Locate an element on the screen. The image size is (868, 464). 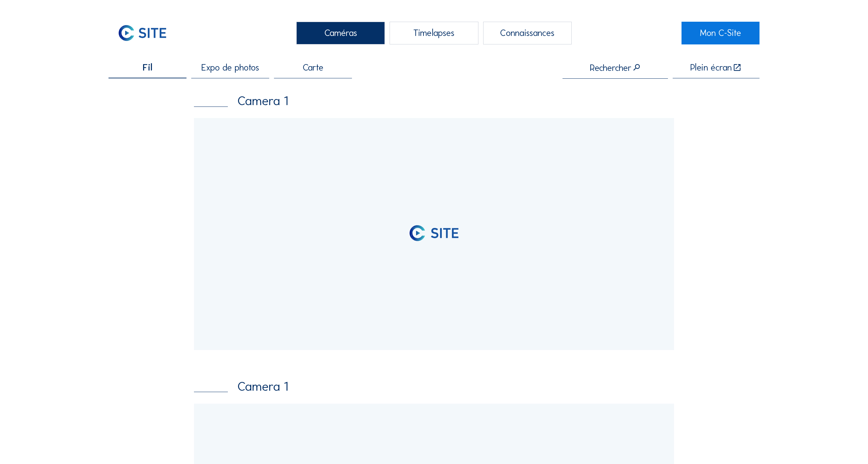
span: Expo de photos is located at coordinates (230, 68).